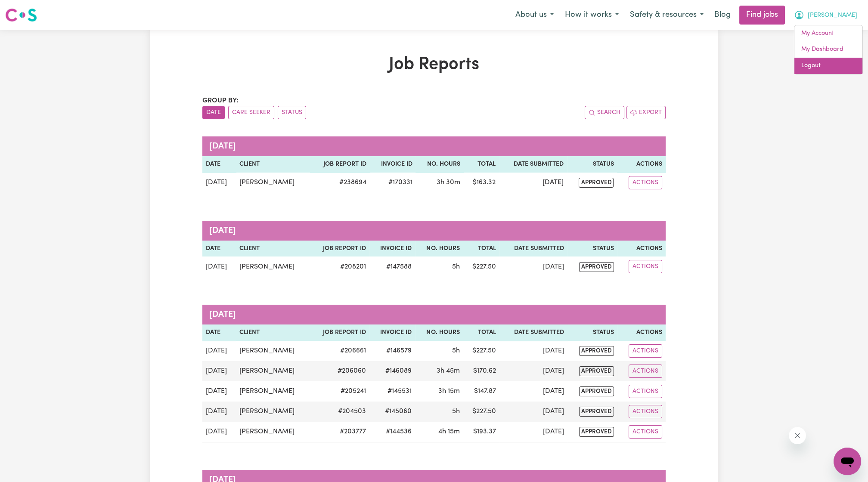 The image size is (868, 482). What do you see at coordinates (447, 371) in the screenshot?
I see `span: 3 hours 45 minutes` at bounding box center [447, 371].